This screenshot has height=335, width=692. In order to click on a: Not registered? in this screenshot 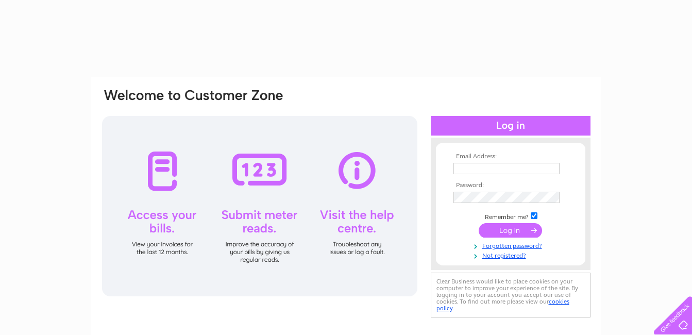, I will do `click(511, 254)`.